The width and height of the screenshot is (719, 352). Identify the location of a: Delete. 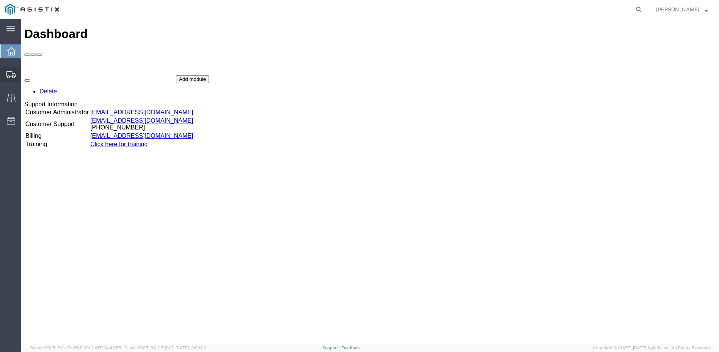
(27, 72).